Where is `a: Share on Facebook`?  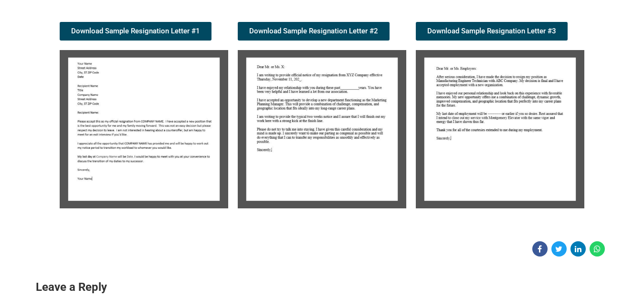
a: Share on Facebook is located at coordinates (540, 249).